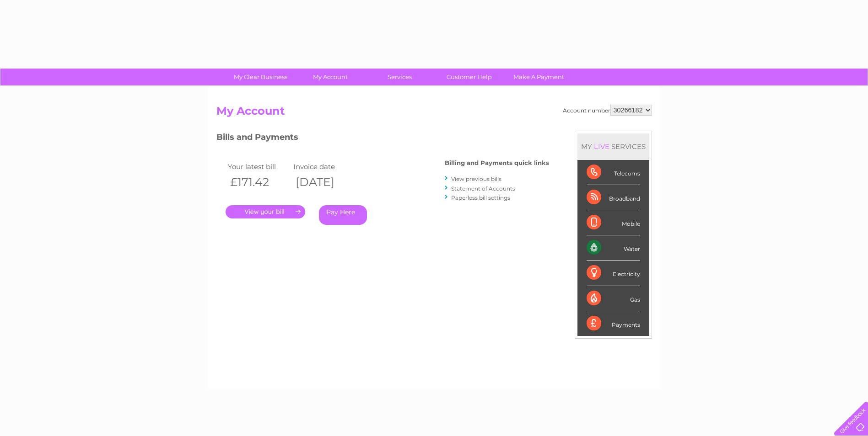 This screenshot has height=436, width=868. I want to click on div: Broadband, so click(613, 198).